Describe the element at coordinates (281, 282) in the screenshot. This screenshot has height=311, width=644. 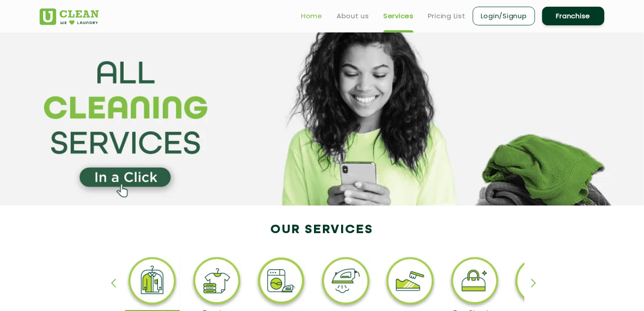
I see `img: laundry_cleaning_11zon.webp` at that location.